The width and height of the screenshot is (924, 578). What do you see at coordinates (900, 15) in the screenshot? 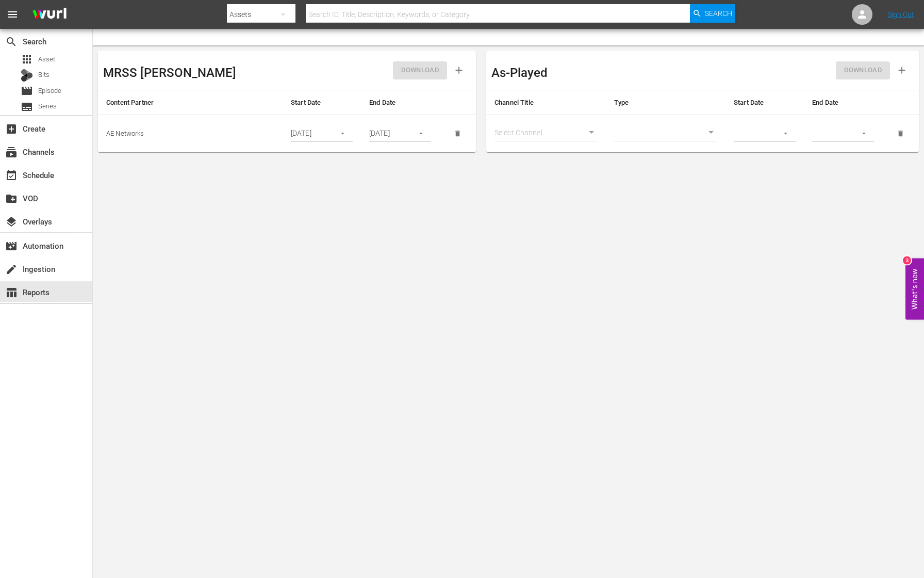
I see `a: Sign Out` at bounding box center [900, 15].